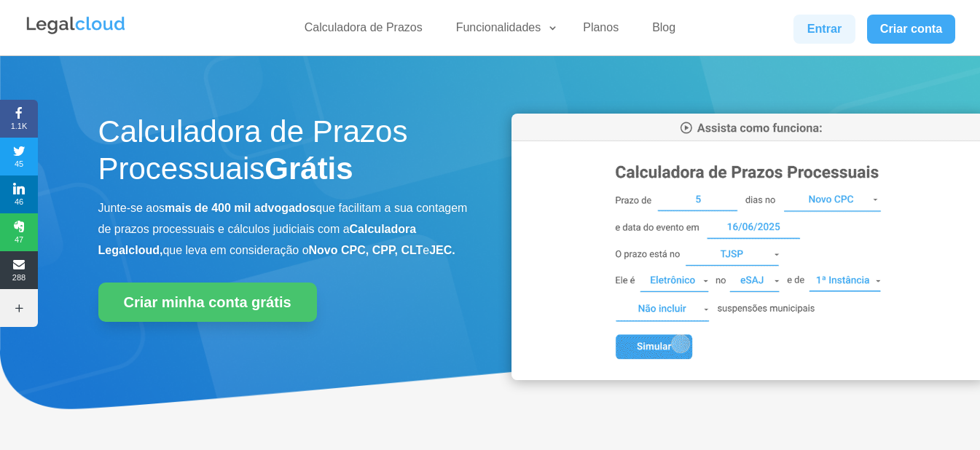  What do you see at coordinates (601, 31) in the screenshot?
I see `a: Planos` at bounding box center [601, 31].